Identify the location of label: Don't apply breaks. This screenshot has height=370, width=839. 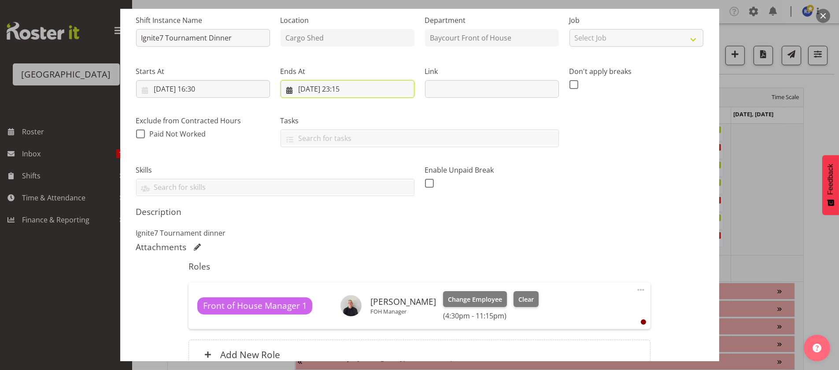
(636, 71).